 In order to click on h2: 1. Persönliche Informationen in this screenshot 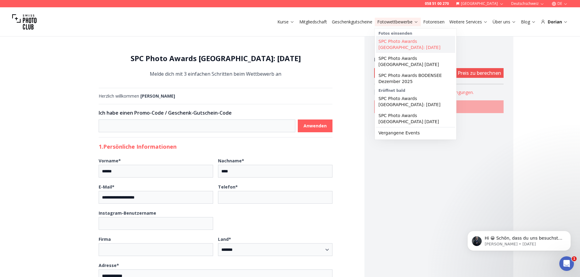, I will do `click(216, 147)`.